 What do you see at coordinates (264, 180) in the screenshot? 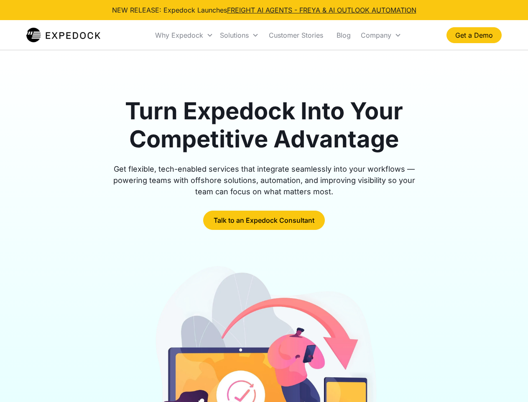
I see `div: Get flexible, tech-enabled services that integrate seamlessly into your workflows — powering team...` at bounding box center [264, 180].